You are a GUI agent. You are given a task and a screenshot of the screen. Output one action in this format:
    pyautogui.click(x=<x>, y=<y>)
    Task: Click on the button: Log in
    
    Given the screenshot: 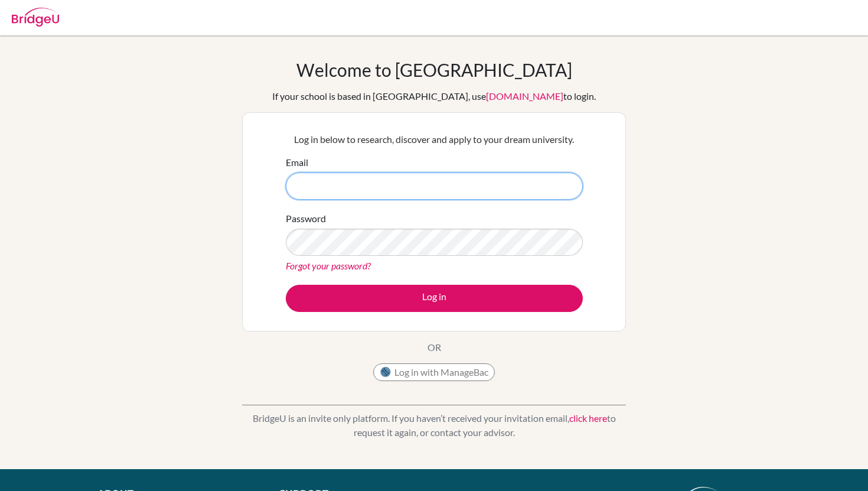 What is the action you would take?
    pyautogui.click(x=434, y=298)
    